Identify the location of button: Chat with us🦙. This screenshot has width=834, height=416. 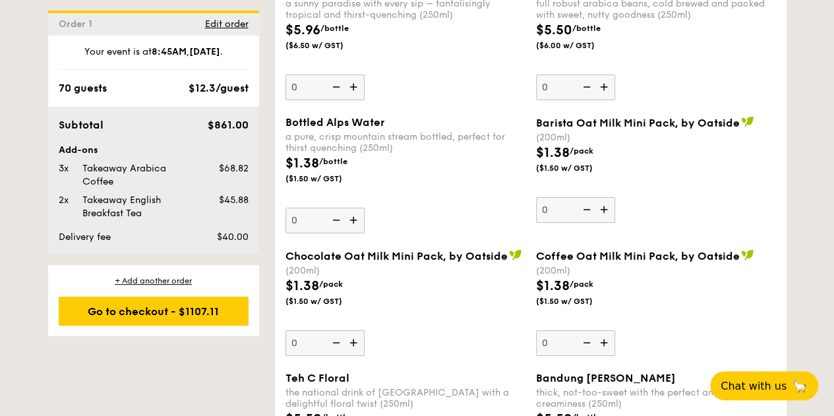
(764, 386).